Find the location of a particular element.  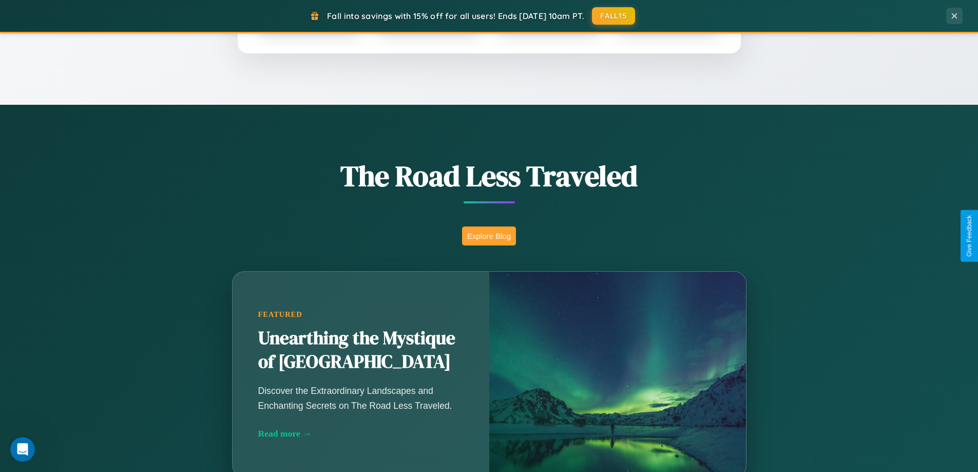

h1: The Road Less Traveled is located at coordinates (489, 176).